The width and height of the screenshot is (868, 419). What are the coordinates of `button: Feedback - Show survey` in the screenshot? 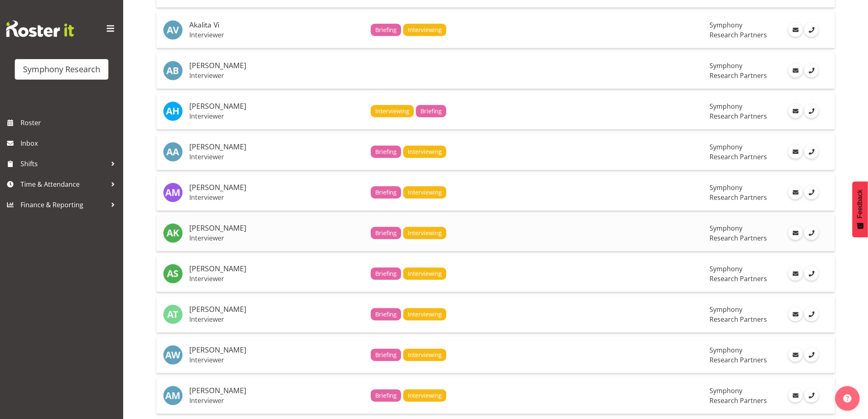 It's located at (860, 209).